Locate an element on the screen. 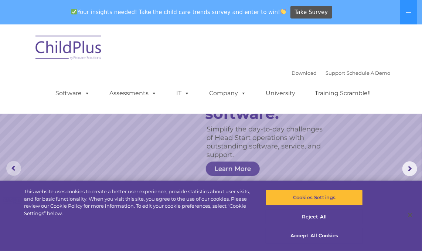  div: This website uses cookies to create a better user experience, provide statistics about user visit... is located at coordinates (139, 202).